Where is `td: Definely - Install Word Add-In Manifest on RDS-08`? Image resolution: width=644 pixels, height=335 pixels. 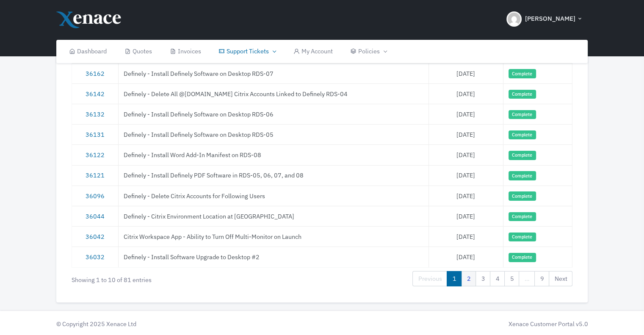 td: Definely - Install Word Add-In Manifest on RDS-08 is located at coordinates (274, 154).